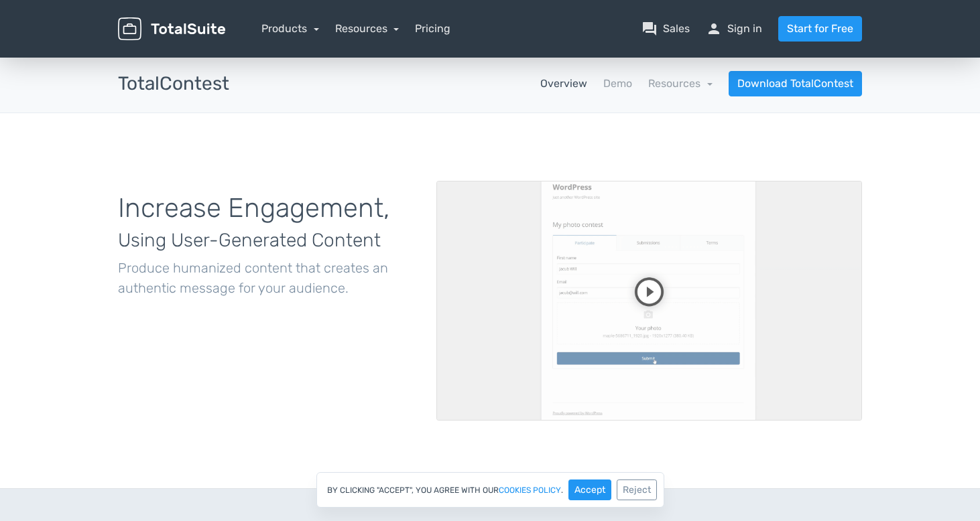 This screenshot has height=521, width=980. I want to click on a: Pricing, so click(432, 29).